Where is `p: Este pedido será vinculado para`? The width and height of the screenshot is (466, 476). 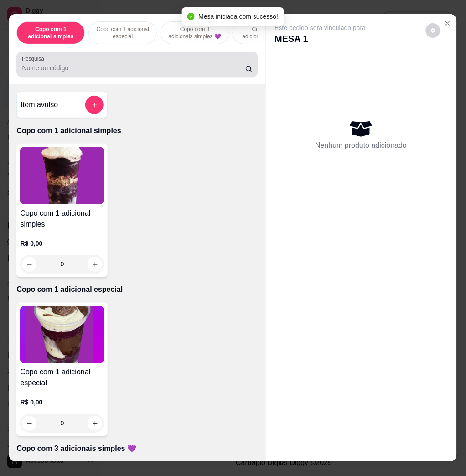
p: Este pedido será vinculado para is located at coordinates (320, 27).